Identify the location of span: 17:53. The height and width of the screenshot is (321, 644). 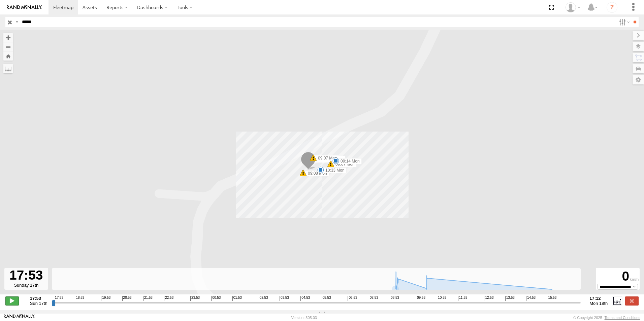
(58, 298).